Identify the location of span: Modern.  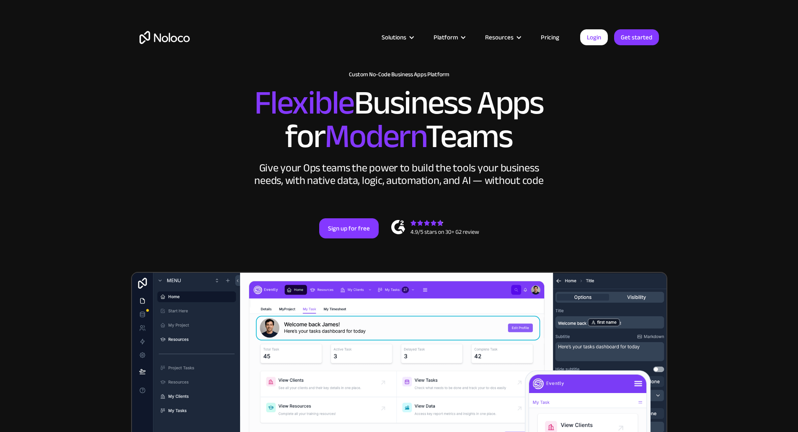
(375, 136).